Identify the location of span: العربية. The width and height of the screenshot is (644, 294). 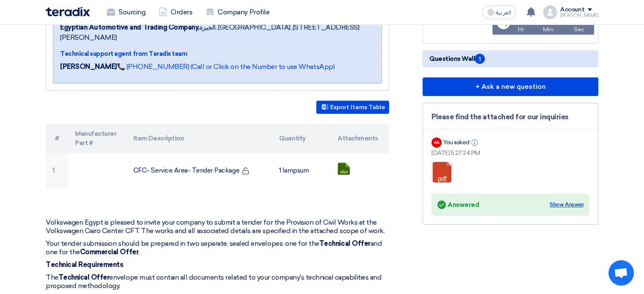
(504, 13).